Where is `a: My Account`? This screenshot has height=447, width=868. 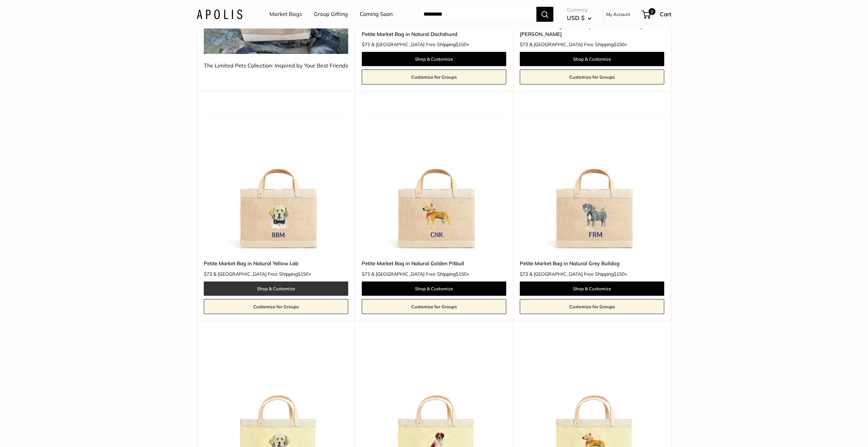
a: My Account is located at coordinates (618, 14).